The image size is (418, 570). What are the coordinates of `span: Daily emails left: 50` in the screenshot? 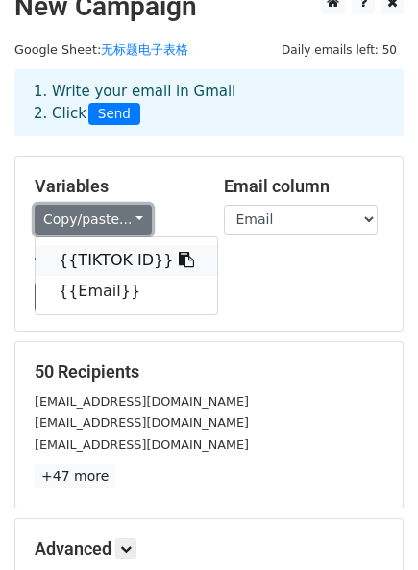 It's located at (339, 50).